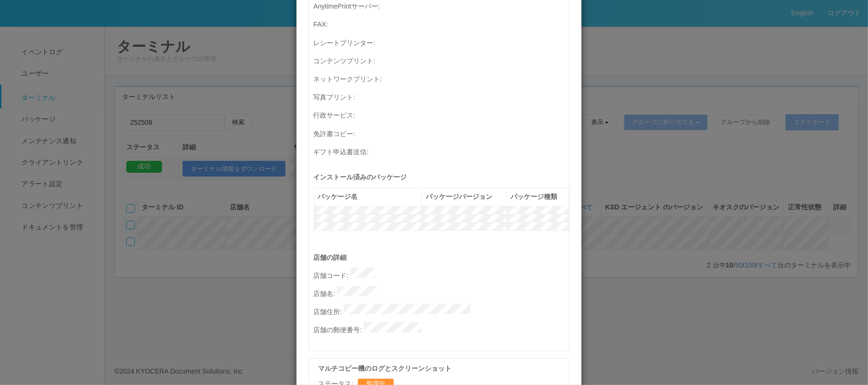 This screenshot has width=868, height=385. I want to click on p: ネットワークプリント :, so click(442, 78).